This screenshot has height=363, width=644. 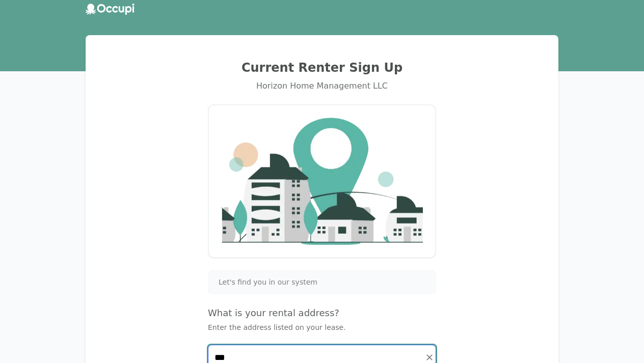 What do you see at coordinates (268, 282) in the screenshot?
I see `span: Let's find you in our system` at bounding box center [268, 282].